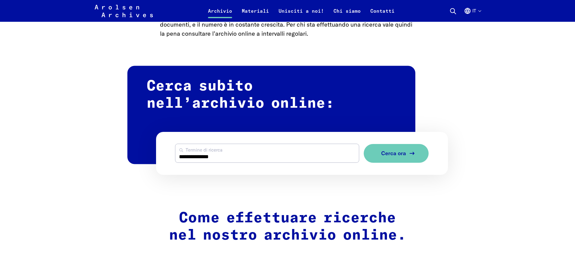 Image resolution: width=575 pixels, height=278 pixels. What do you see at coordinates (473, 14) in the screenshot?
I see `button: Italiano, selezione lingua` at bounding box center [473, 14].